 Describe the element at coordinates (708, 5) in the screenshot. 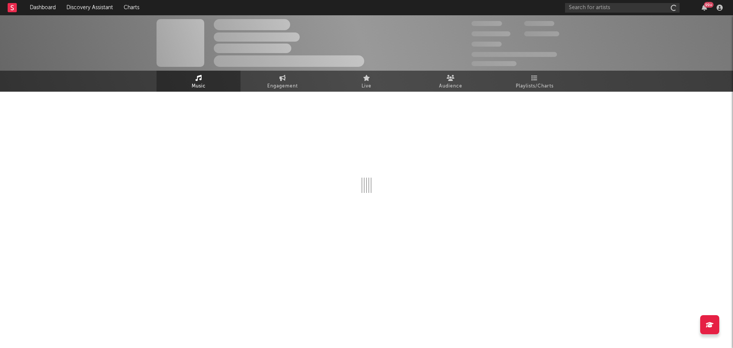

I see `div: 99 +` at that location.